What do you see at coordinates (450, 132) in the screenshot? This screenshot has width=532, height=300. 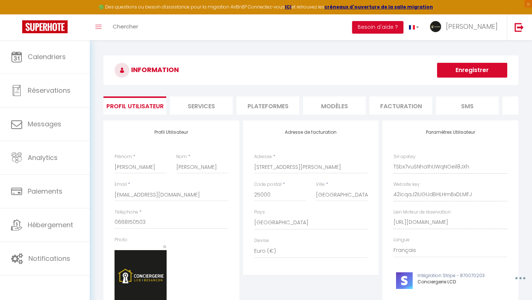 I see `h4: Paramètres Utilisateur` at bounding box center [450, 132].